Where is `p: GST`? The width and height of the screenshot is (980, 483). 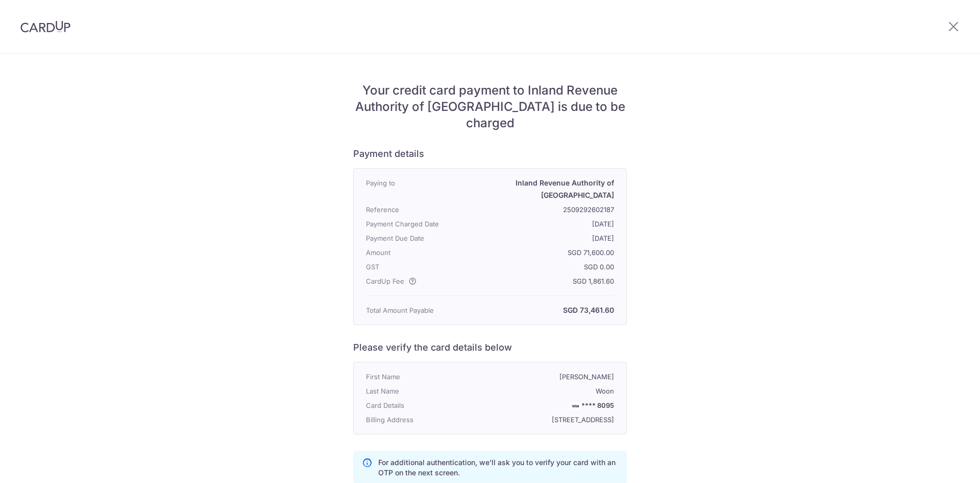 p: GST is located at coordinates (415, 267).